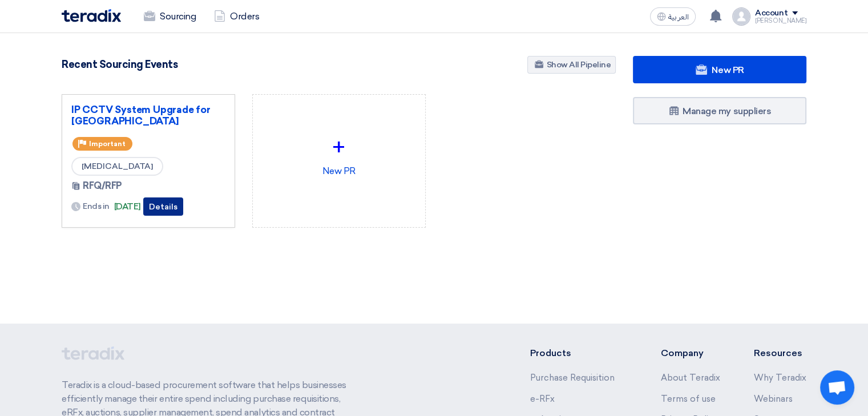  Describe the element at coordinates (688, 399) in the screenshot. I see `a: Terms of use` at that location.